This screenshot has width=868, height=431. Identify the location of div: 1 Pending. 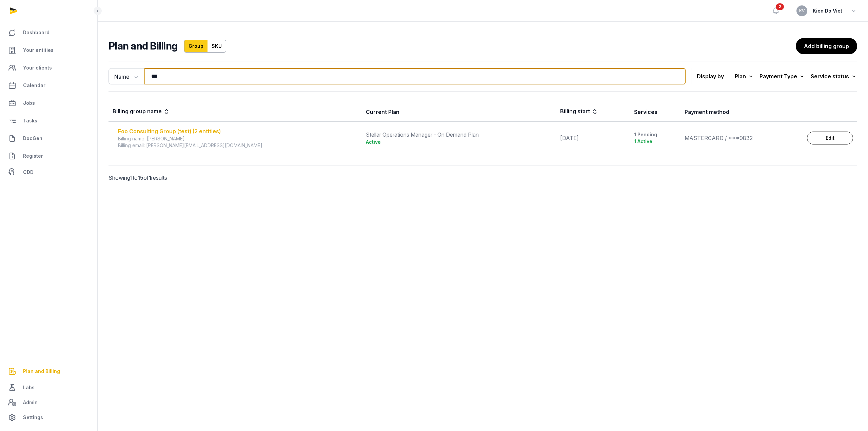
(655, 135).